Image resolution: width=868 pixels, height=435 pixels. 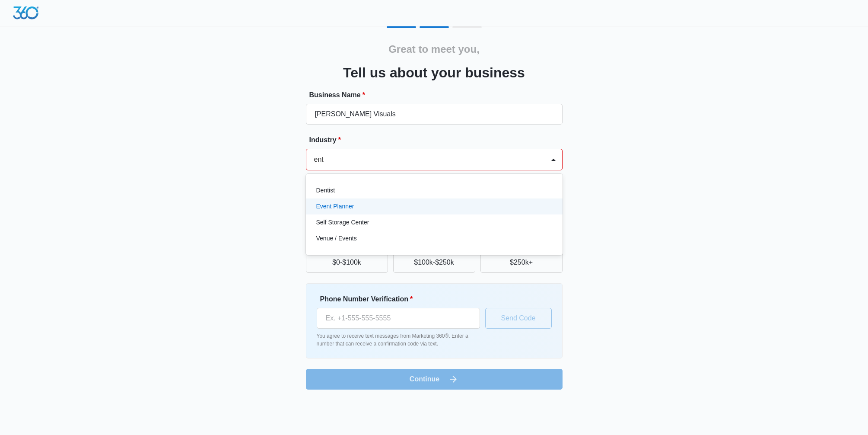 I want to click on input: e.g. Jane's Plumbing, so click(x=434, y=114).